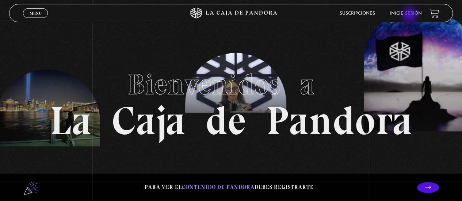  I want to click on a: View your shopping cart, so click(434, 13).